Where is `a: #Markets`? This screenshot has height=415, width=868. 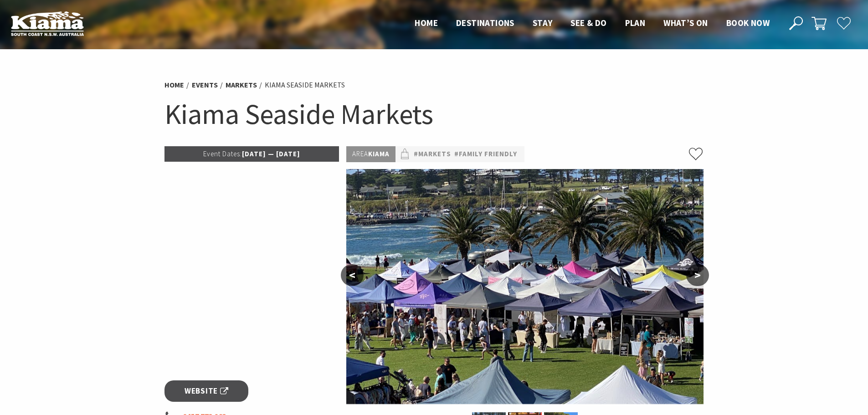
a: #Markets is located at coordinates (433, 154).